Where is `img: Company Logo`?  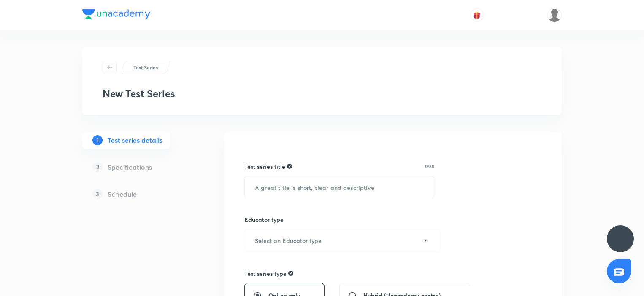
img: Company Logo is located at coordinates (116, 14).